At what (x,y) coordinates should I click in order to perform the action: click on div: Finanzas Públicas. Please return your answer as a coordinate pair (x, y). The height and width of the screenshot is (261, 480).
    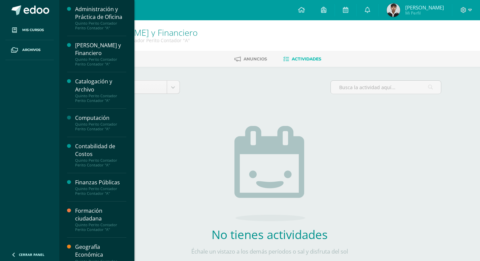
    Looking at the image, I should click on (101, 182).